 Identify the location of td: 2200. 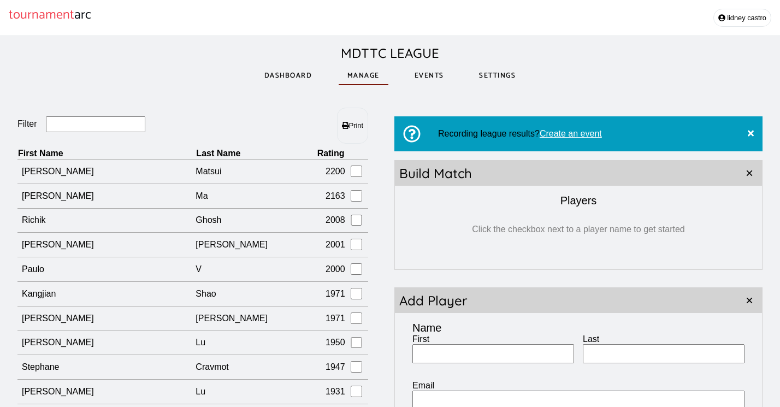
(328, 171).